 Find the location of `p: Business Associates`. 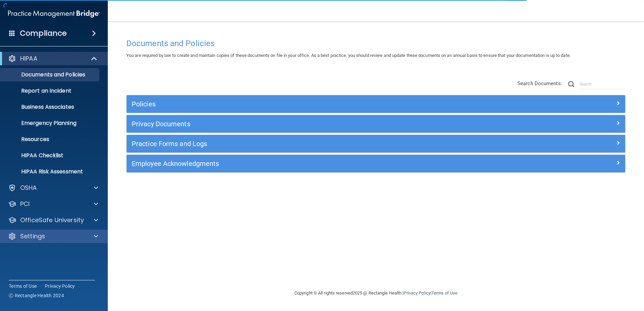

p: Business Associates is located at coordinates (50, 107).